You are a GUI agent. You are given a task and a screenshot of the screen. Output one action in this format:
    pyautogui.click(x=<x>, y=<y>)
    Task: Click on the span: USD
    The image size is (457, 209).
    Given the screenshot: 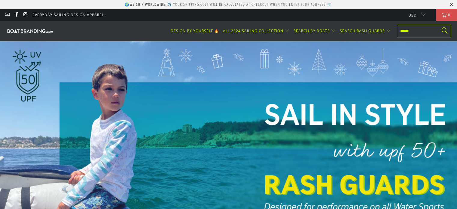 What is the action you would take?
    pyautogui.click(x=413, y=15)
    